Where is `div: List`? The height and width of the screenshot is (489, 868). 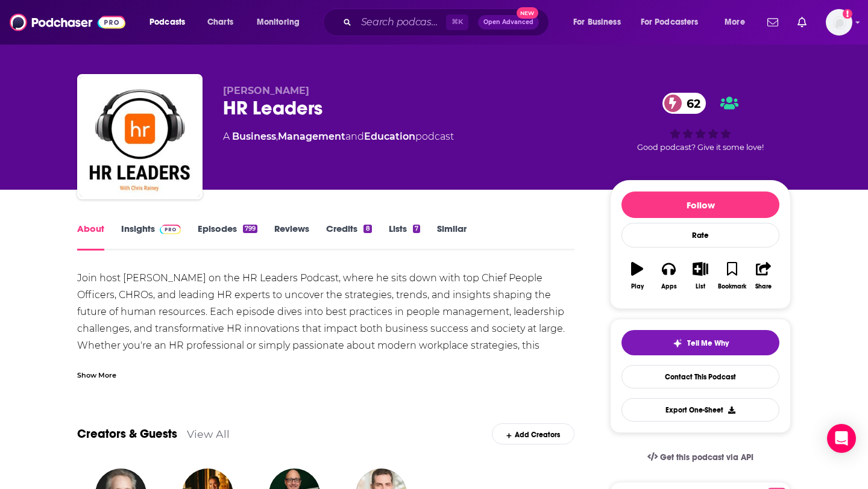 div: List is located at coordinates (701, 286).